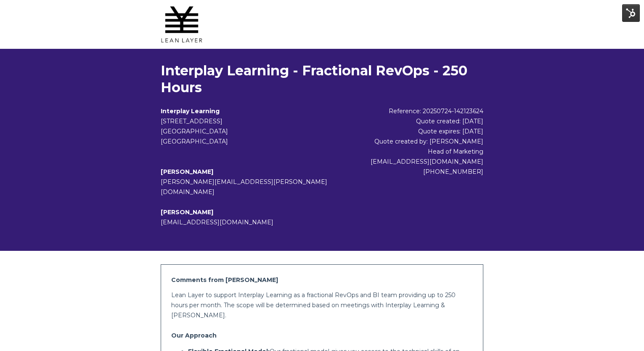  I want to click on img: Lean Layer, so click(182, 24).